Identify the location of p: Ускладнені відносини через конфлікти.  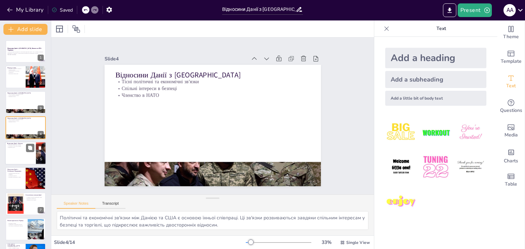
(15, 174).